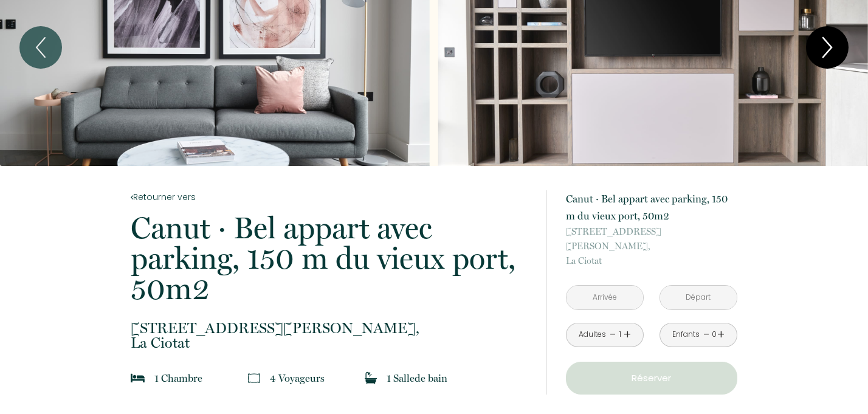  What do you see at coordinates (40, 48) in the screenshot?
I see `button: Previous` at bounding box center [40, 48].